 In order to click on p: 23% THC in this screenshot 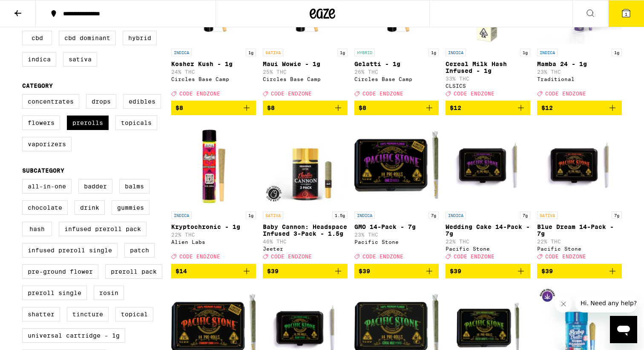, I will do `click(579, 71)`.